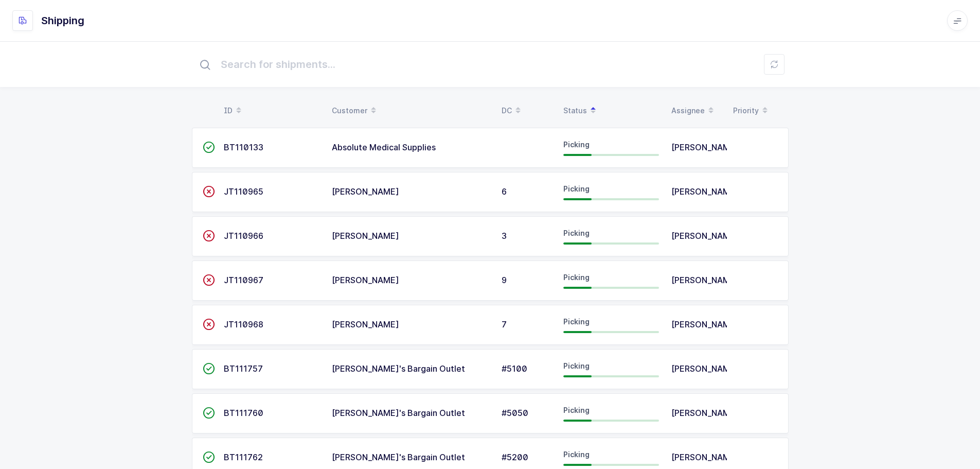  I want to click on span: #5200, so click(515, 457).